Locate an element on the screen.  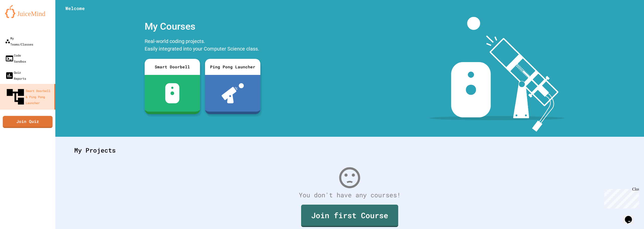
div: Code Sandbox is located at coordinates (16, 58).